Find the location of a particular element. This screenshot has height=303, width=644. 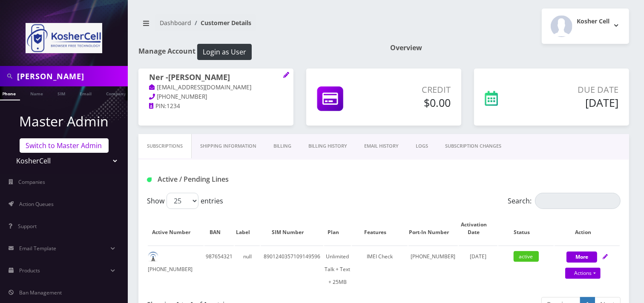

h2: Kosher Cell is located at coordinates (593, 21).